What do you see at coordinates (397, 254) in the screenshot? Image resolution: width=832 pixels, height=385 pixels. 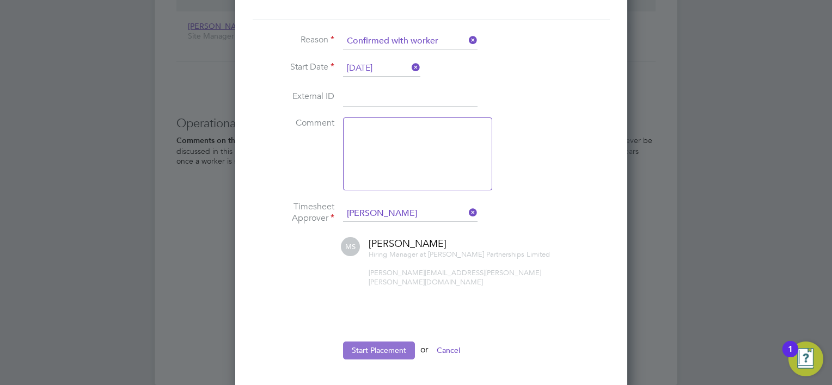 I see `span: Hiring Manager at` at bounding box center [397, 254].